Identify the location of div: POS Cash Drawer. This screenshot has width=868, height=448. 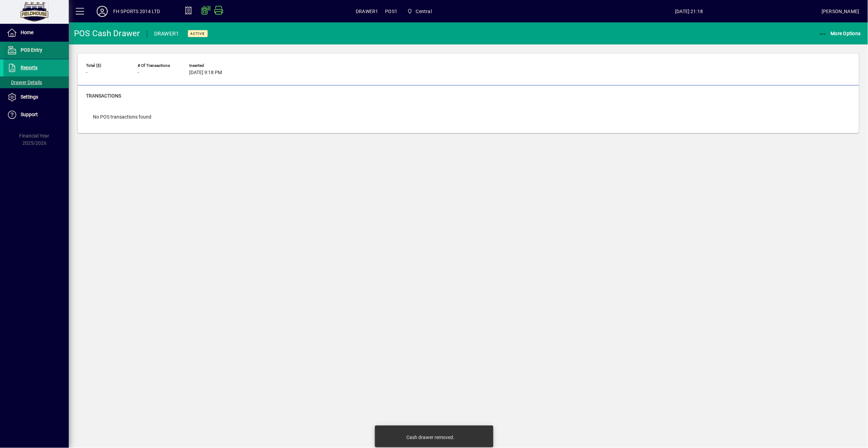
(107, 33).